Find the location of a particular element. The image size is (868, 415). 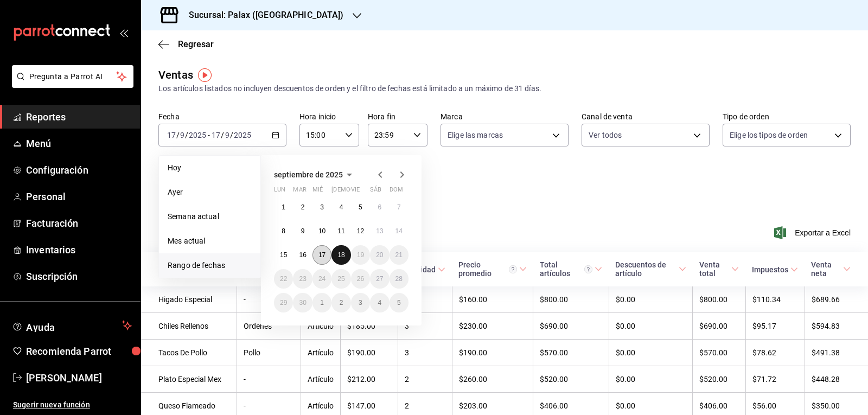

button: 5 de septiembre de 2025 is located at coordinates (360, 207).